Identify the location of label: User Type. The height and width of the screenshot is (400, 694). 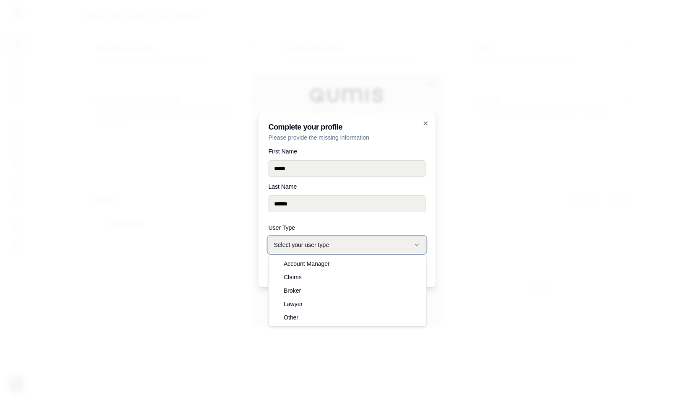
(347, 227).